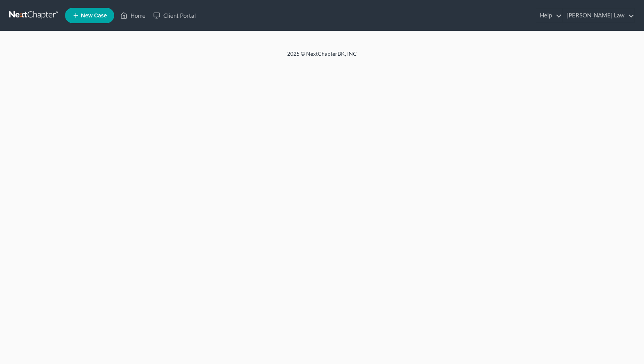 The height and width of the screenshot is (364, 644). Describe the element at coordinates (133, 16) in the screenshot. I see `a: Home` at that location.